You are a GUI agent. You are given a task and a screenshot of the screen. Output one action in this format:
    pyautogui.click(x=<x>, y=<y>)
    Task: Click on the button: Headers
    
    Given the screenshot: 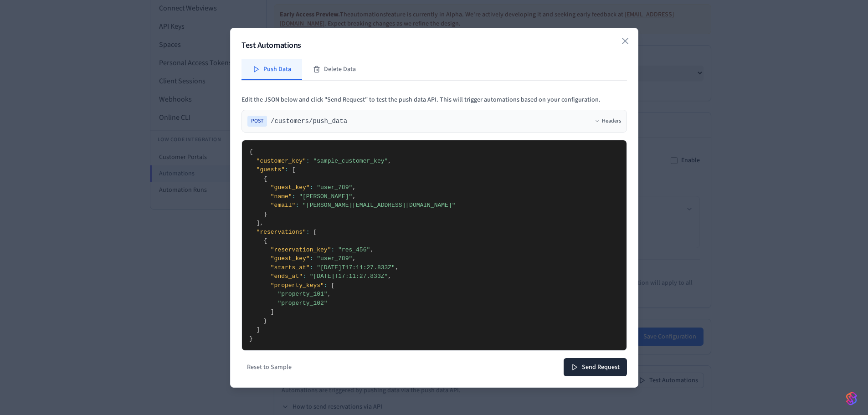 What is the action you would take?
    pyautogui.click(x=608, y=121)
    